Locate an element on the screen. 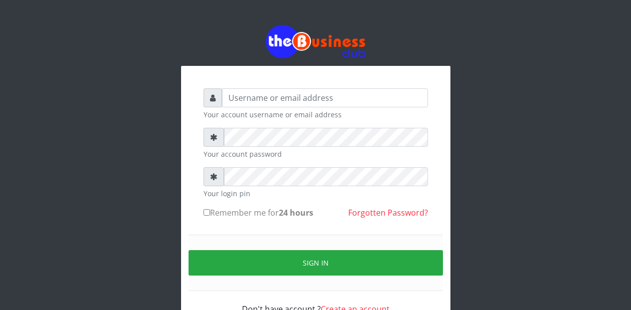  small: Your account password is located at coordinates (316, 154).